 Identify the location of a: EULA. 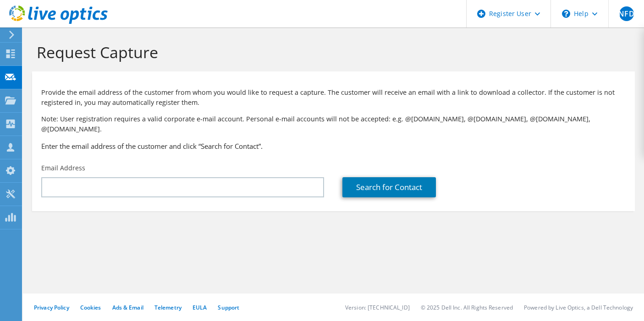
(199, 307).